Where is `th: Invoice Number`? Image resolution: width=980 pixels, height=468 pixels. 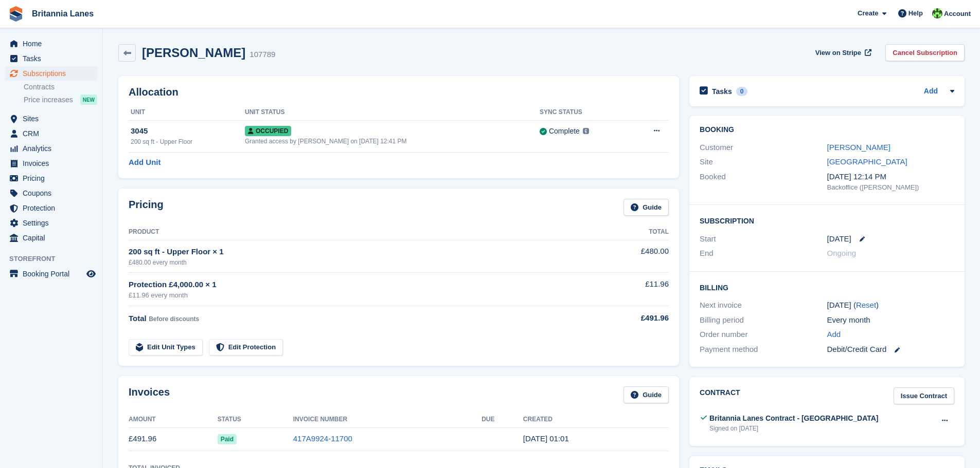 th: Invoice Number is located at coordinates (387, 420).